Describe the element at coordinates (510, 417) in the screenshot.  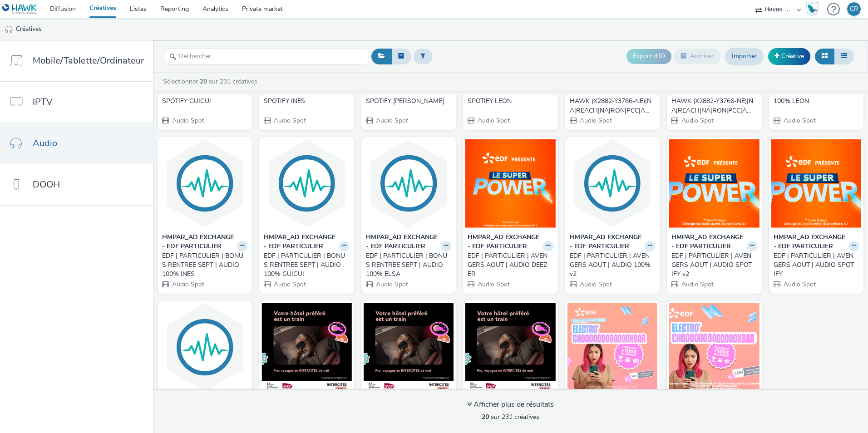
I see `span: sur 231 créatives` at that location.